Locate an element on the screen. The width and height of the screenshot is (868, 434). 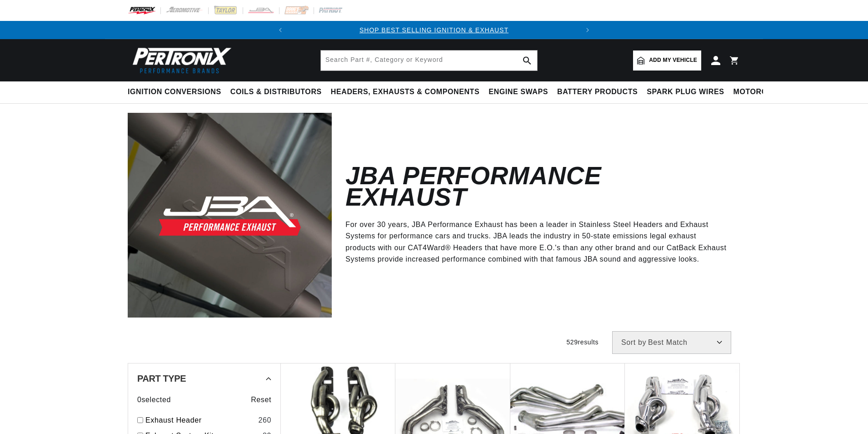
span: Motorcycle is located at coordinates (761, 92).